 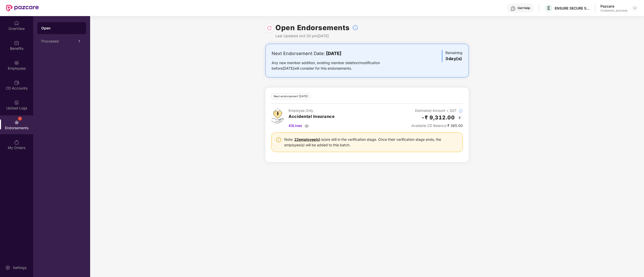 What do you see at coordinates (277, 116) in the screenshot?
I see `img: svg+xml;base64,PHN2ZyB4bWxucz0iaHR0cDovL3d3dy53My5vcmcvMjAwMC9zdmciIHdpZHRoPSI0OS4zMjEiIGhlaWdodD...` at bounding box center [277, 116].